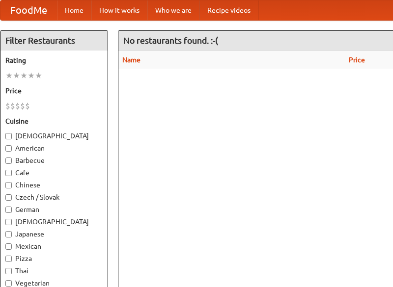  I want to click on label: Japanese, so click(54, 234).